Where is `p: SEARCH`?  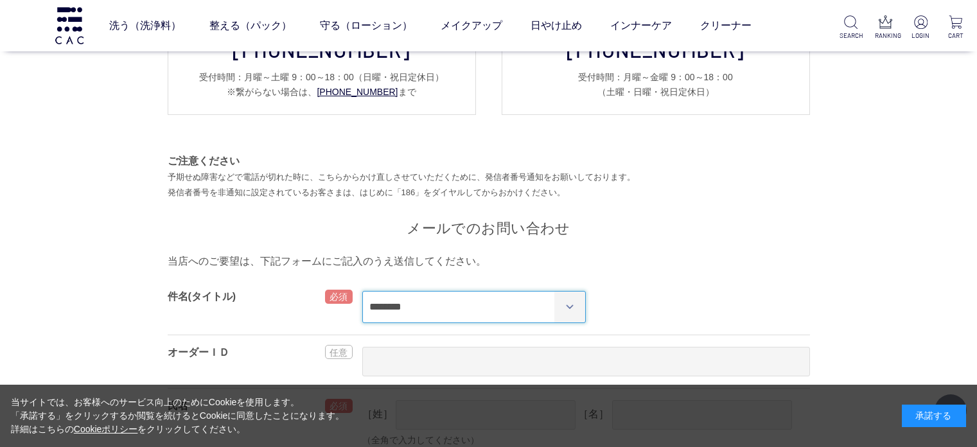 p: SEARCH is located at coordinates (850, 35).